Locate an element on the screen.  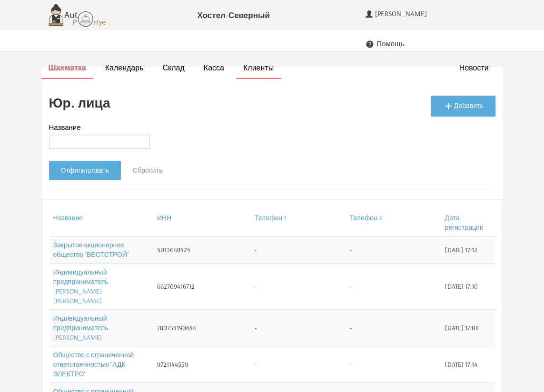
span: Помощь is located at coordinates (390, 44).